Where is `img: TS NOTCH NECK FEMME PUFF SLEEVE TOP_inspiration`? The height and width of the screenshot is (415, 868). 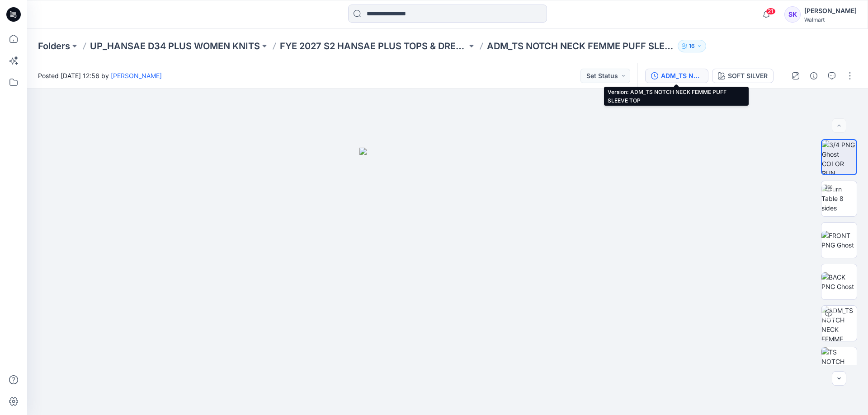
img: TS NOTCH NECK FEMME PUFF SLEEVE TOP_inspiration is located at coordinates (839, 365).